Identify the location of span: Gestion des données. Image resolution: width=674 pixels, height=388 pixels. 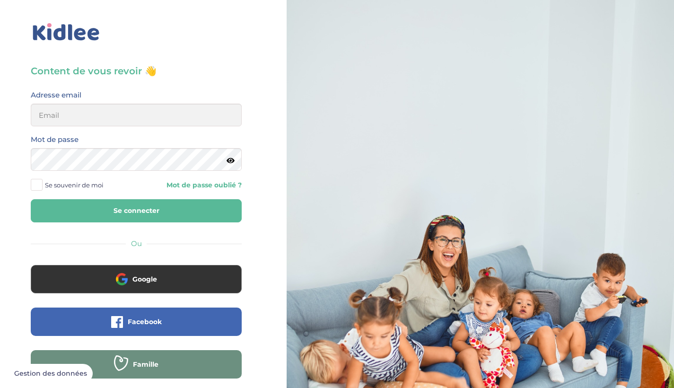
(51, 374).